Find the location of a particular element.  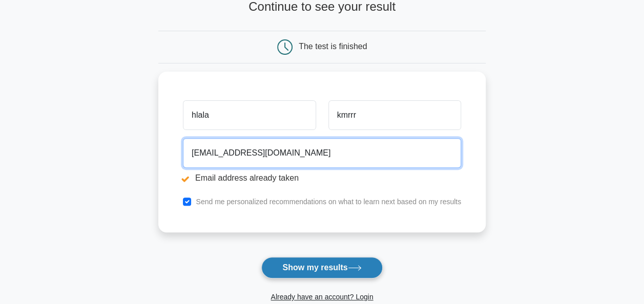

a: Already have an account? Login is located at coordinates (322, 297).